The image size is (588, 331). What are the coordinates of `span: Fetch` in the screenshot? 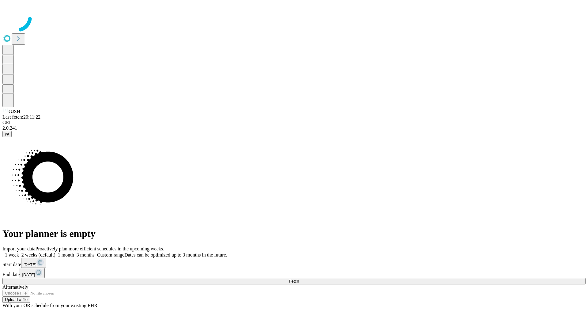 It's located at (294, 281).